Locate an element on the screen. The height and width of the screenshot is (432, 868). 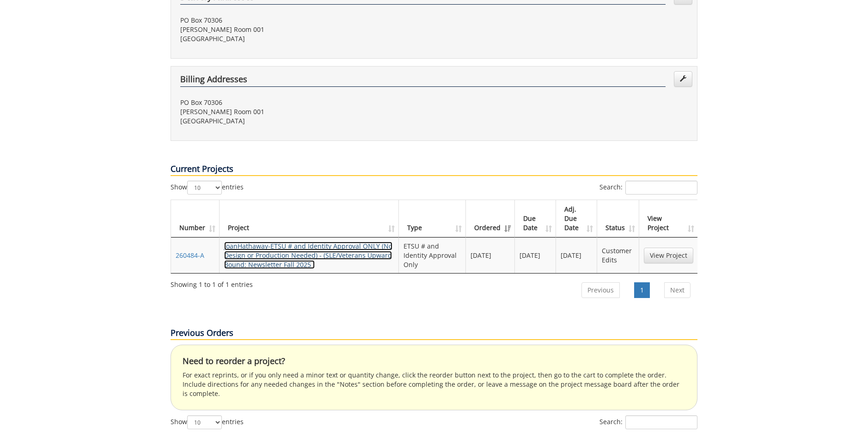
a: 1 is located at coordinates (642, 290).